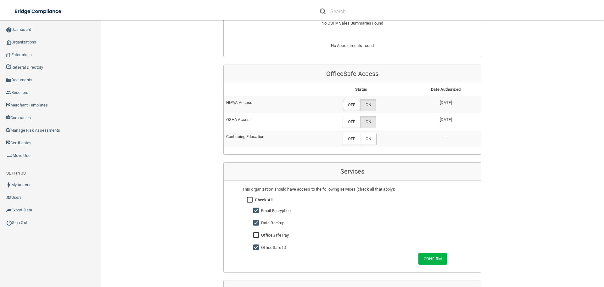  I want to click on img: ic_power_dark.7ecde6b1.png, so click(9, 222).